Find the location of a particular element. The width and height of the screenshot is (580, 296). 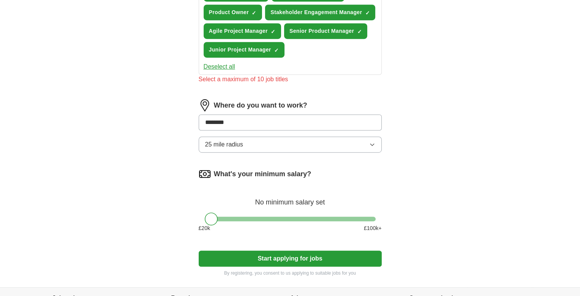

button: Senior Product Manager✓ is located at coordinates (326, 31).